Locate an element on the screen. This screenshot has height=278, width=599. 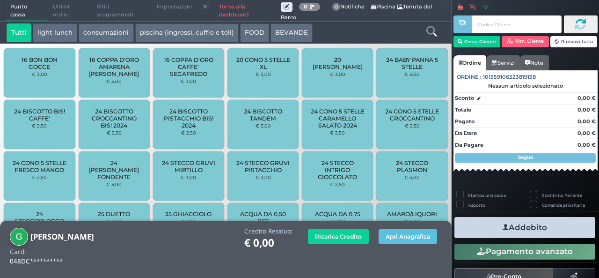
span: 20 CONO 5 STELLE XL is located at coordinates (263, 63).